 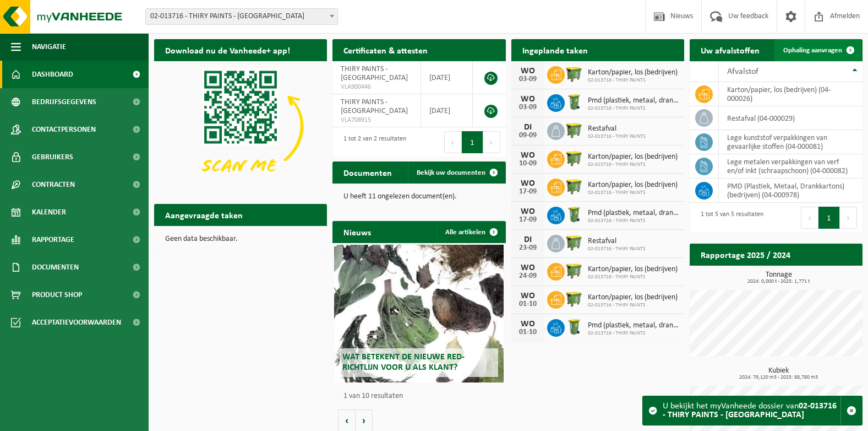 What do you see at coordinates (730, 50) in the screenshot?
I see `h2: Uw afvalstoffen` at bounding box center [730, 50].